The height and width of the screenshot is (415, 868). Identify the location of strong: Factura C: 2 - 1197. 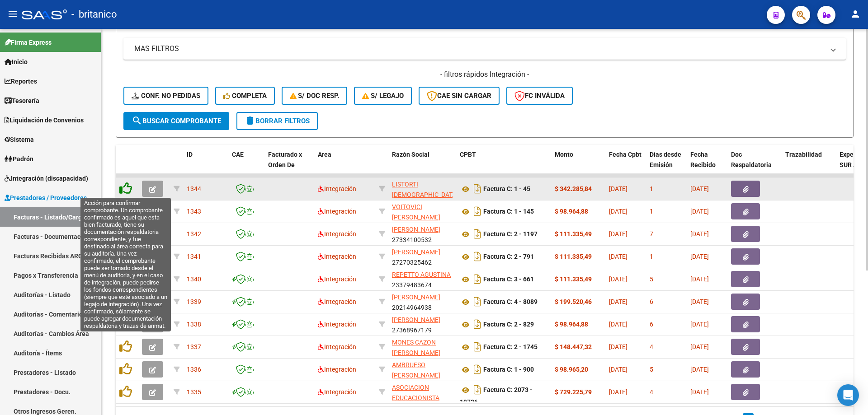
(510, 234).